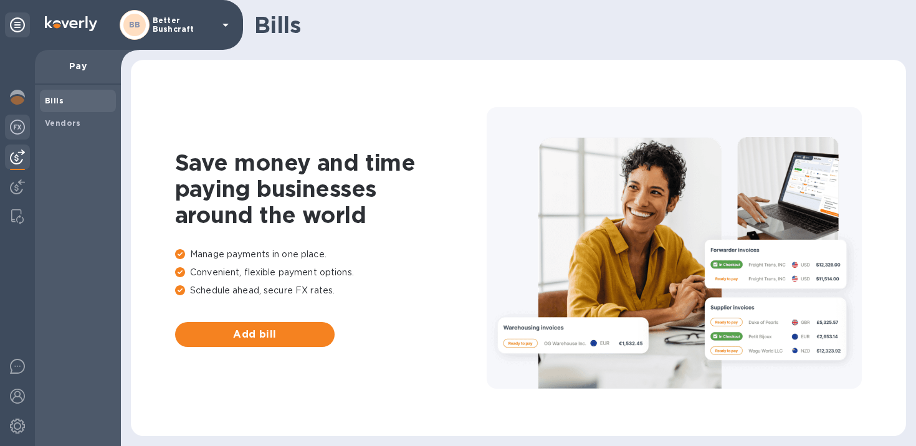 This screenshot has height=446, width=916. What do you see at coordinates (17, 25) in the screenshot?
I see `div: Unpin categories` at bounding box center [17, 25].